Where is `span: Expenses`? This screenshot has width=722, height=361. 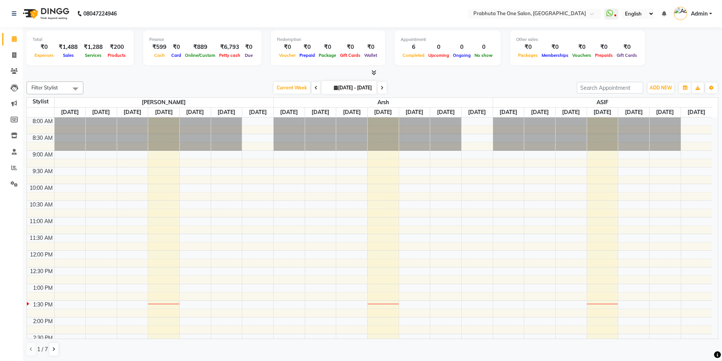 span: Expenses is located at coordinates (44, 55).